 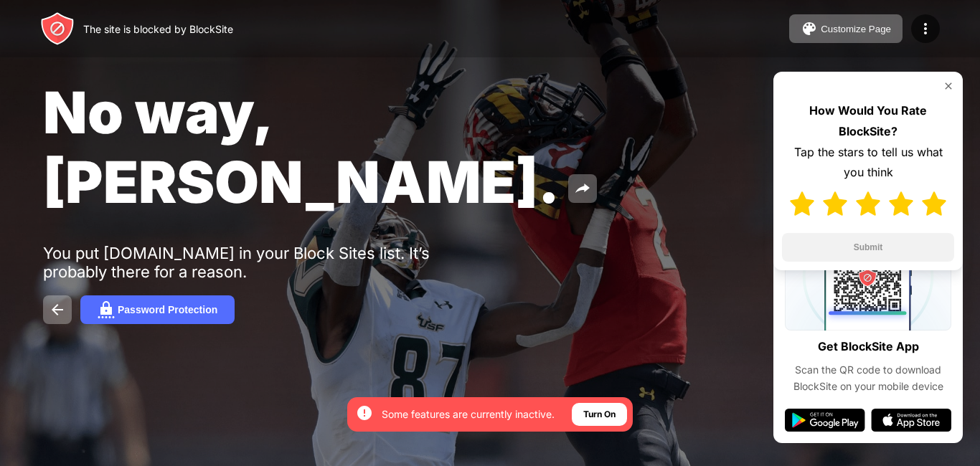 What do you see at coordinates (846, 29) in the screenshot?
I see `button: Customize Page` at bounding box center [846, 29].